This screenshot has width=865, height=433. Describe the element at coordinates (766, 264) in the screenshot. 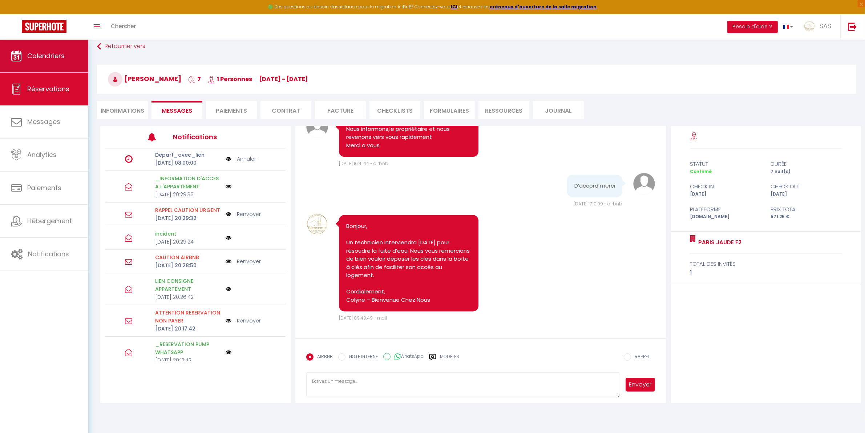

I see `div: total des invités` at that location.